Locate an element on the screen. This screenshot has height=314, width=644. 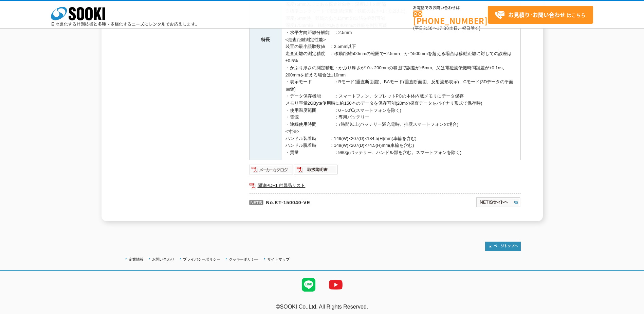
span: お電話でのお問い合わせは is located at coordinates (450, 8).